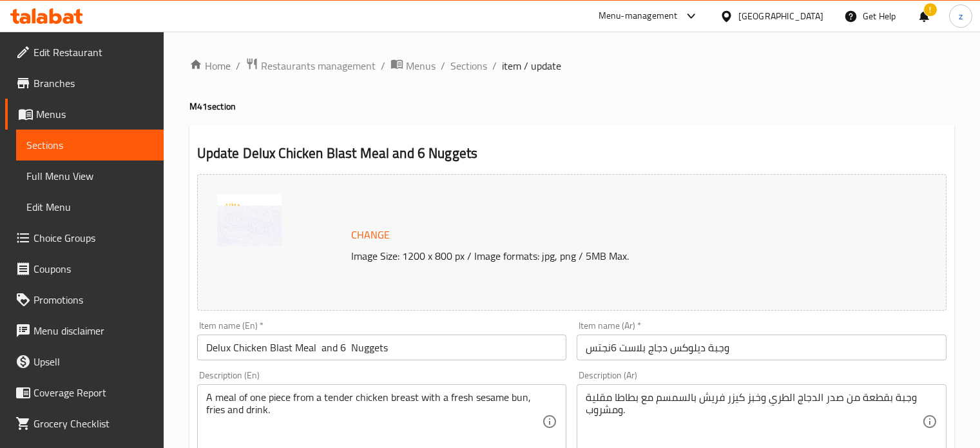 Image resolution: width=980 pixels, height=448 pixels. Describe the element at coordinates (90, 176) in the screenshot. I see `a: Full Menu View` at that location.